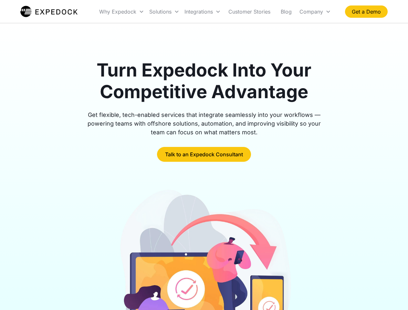  I want to click on div: Chat Widget, so click(391, 294).